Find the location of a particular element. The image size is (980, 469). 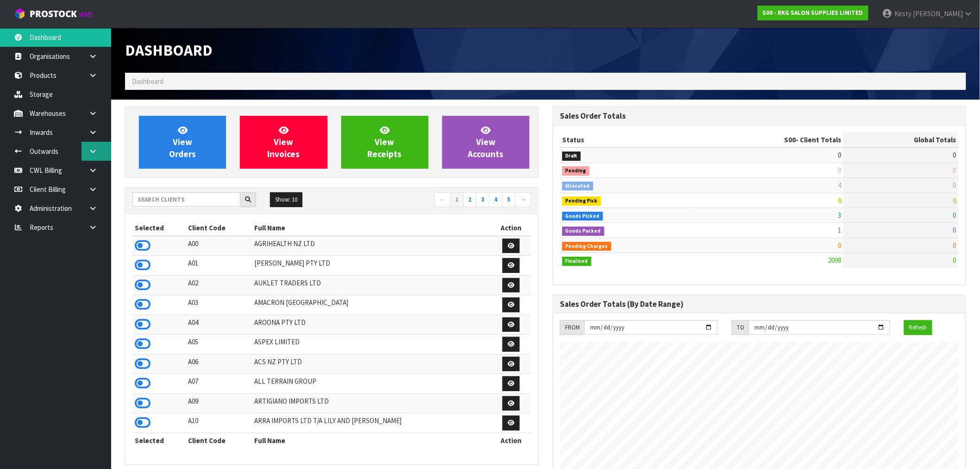

td: A07 is located at coordinates (219, 383).